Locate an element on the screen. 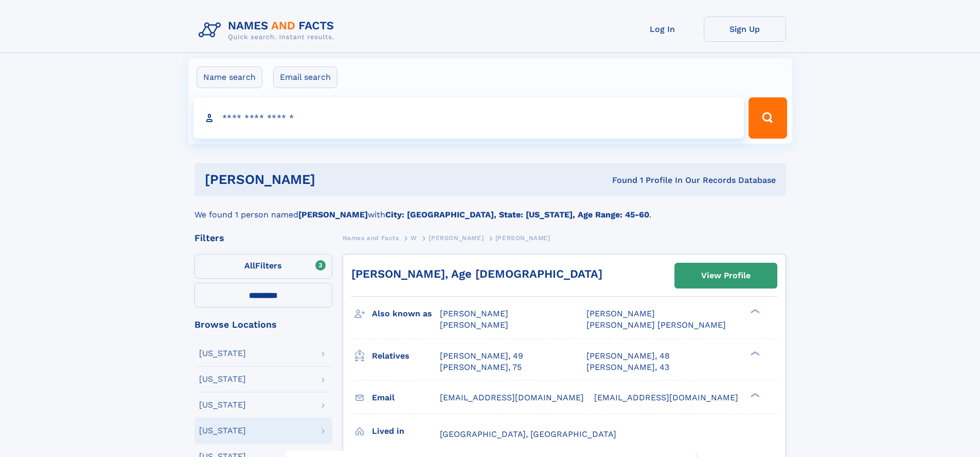 The width and height of the screenshot is (980, 457). div: Browse Locations is located at coordinates (264, 324).